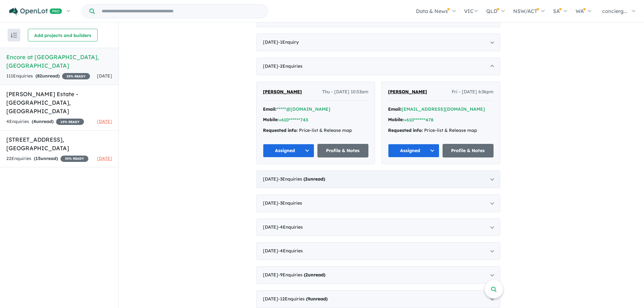 The height and width of the screenshot is (308, 644). I want to click on span: 82, so click(40, 76).